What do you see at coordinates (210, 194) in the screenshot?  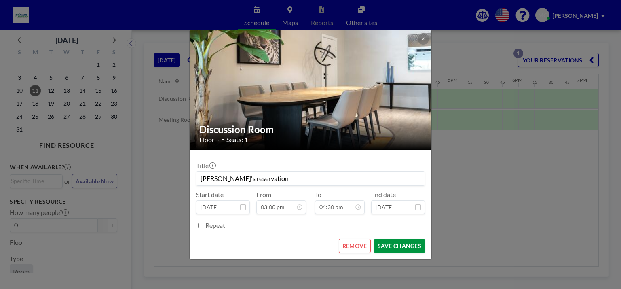 I see `label: Start date` at bounding box center [210, 194].